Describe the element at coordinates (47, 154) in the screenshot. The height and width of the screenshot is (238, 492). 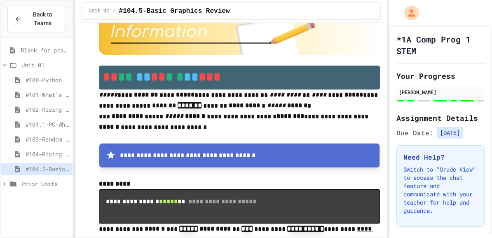
I see `span: #104-Rising Sun Plus` at that location.